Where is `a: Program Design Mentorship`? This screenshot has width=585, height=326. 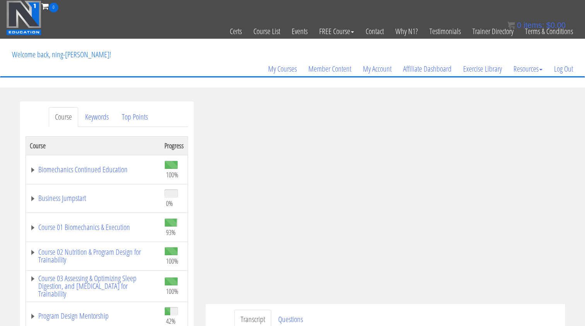 a: Program Design Mentorship is located at coordinates (93, 316).